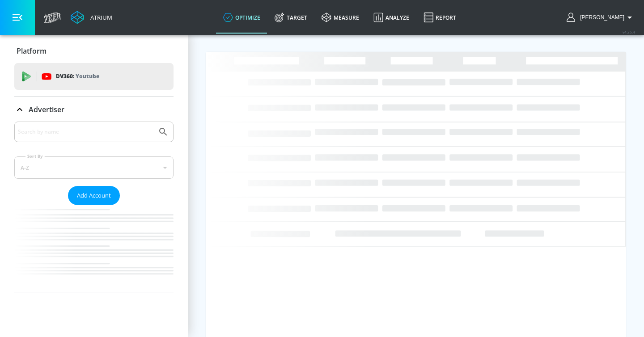 Image resolution: width=644 pixels, height=337 pixels. Describe the element at coordinates (35, 156) in the screenshot. I see `label: Sort By` at that location.